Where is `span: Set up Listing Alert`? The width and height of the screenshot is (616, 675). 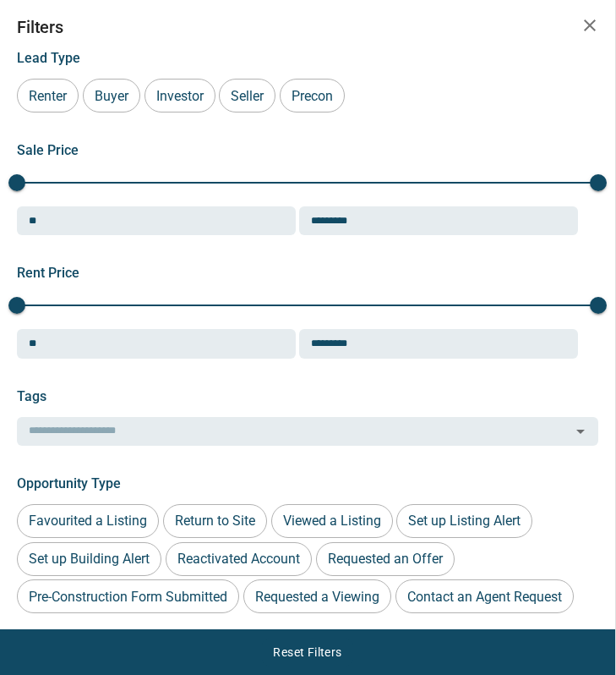 span: Set up Listing Alert is located at coordinates (464, 520).